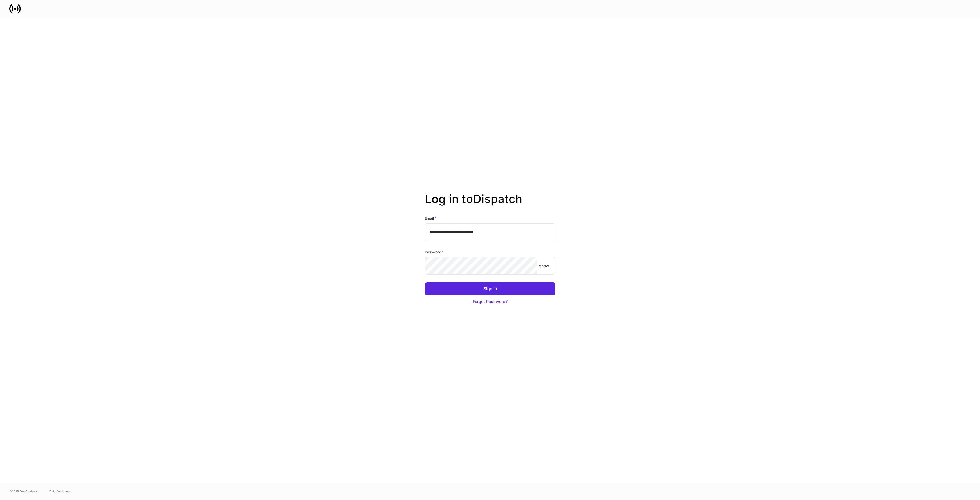 The image size is (980, 500). Describe the element at coordinates (490, 302) in the screenshot. I see `button: Forgot Password?` at that location.